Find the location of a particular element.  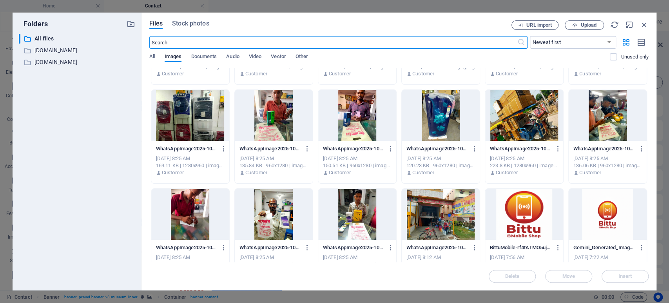

p: Gemini_Generated_Image_pehzfypehzfypehz-5dsd6OxJ01jNEHbd3gMEfA.png is located at coordinates (604, 247).